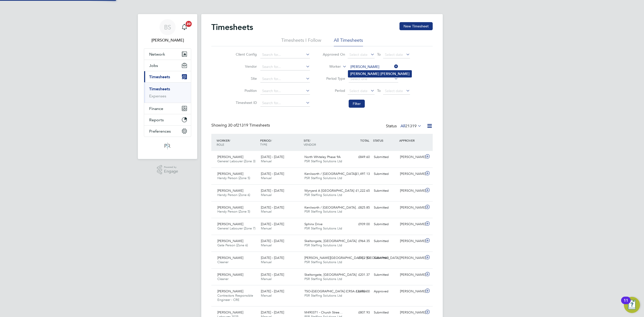 This screenshot has width=644, height=317. What do you see at coordinates (245, 54) in the screenshot?
I see `label: Client Config` at bounding box center [245, 54].